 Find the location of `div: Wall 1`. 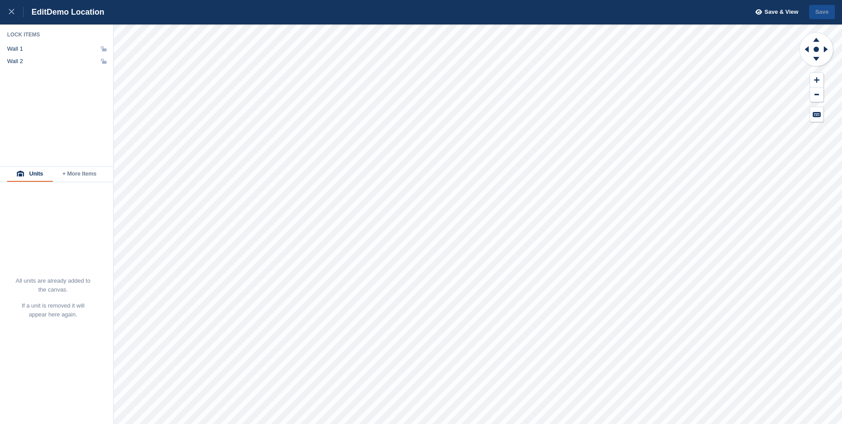

div: Wall 1 is located at coordinates (15, 49).